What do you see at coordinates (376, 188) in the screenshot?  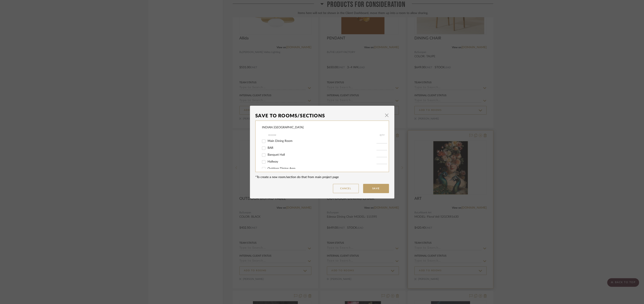 I see `button: Save` at bounding box center [376, 188].